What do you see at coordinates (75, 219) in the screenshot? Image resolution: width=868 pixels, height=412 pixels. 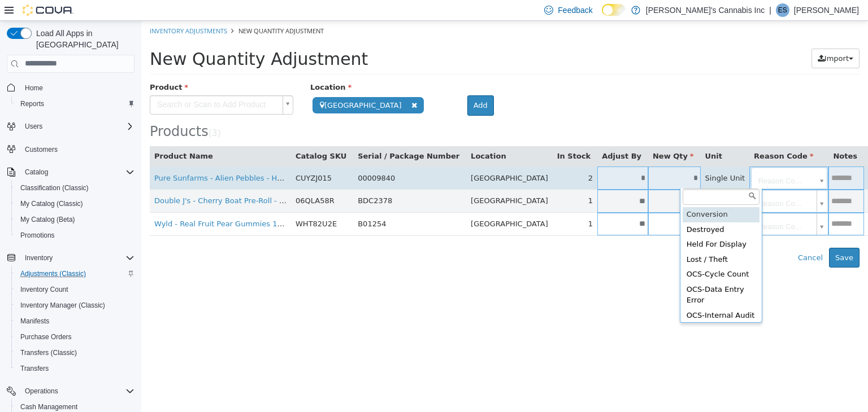 I see `button: My Catalog (Beta)` at bounding box center [75, 219].